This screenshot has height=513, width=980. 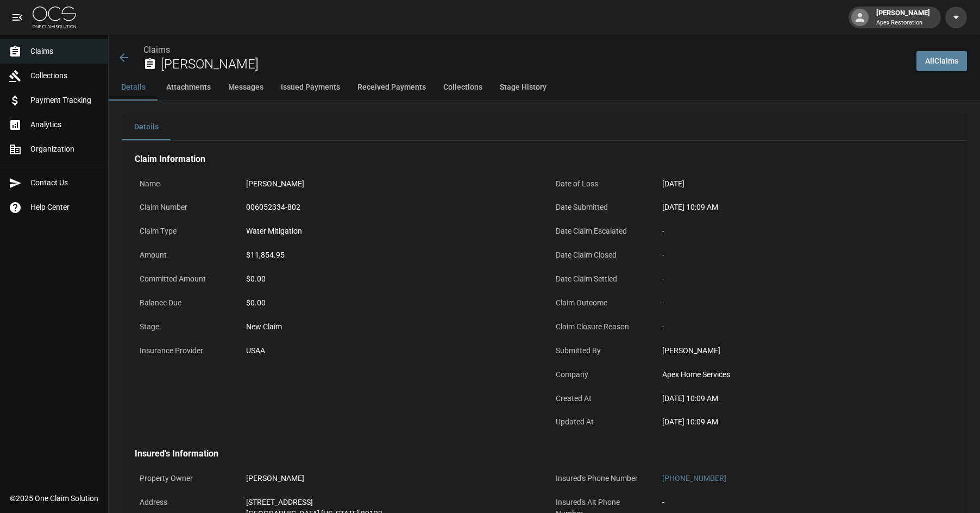 I want to click on p: Stage, so click(x=184, y=327).